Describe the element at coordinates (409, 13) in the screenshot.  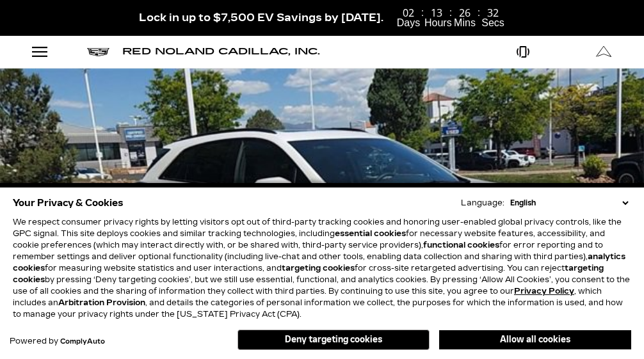
I see `span: 02` at that location.